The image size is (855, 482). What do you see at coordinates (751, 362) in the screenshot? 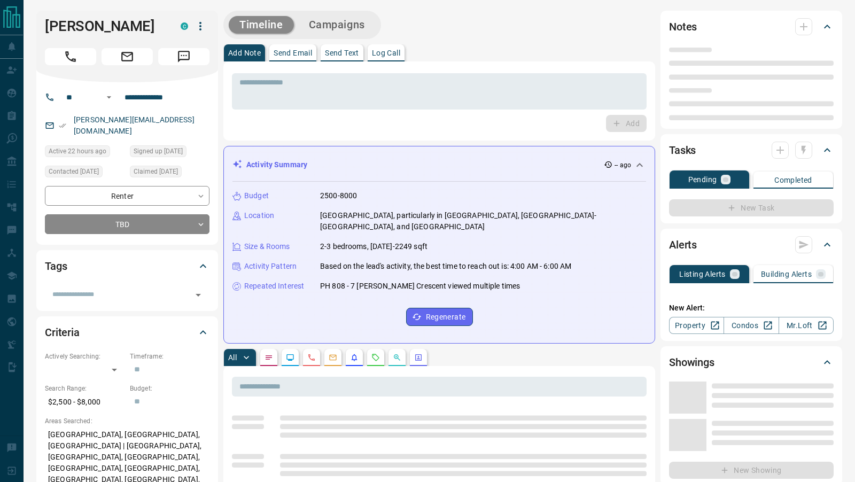
I see `div: Showings` at bounding box center [751, 362].